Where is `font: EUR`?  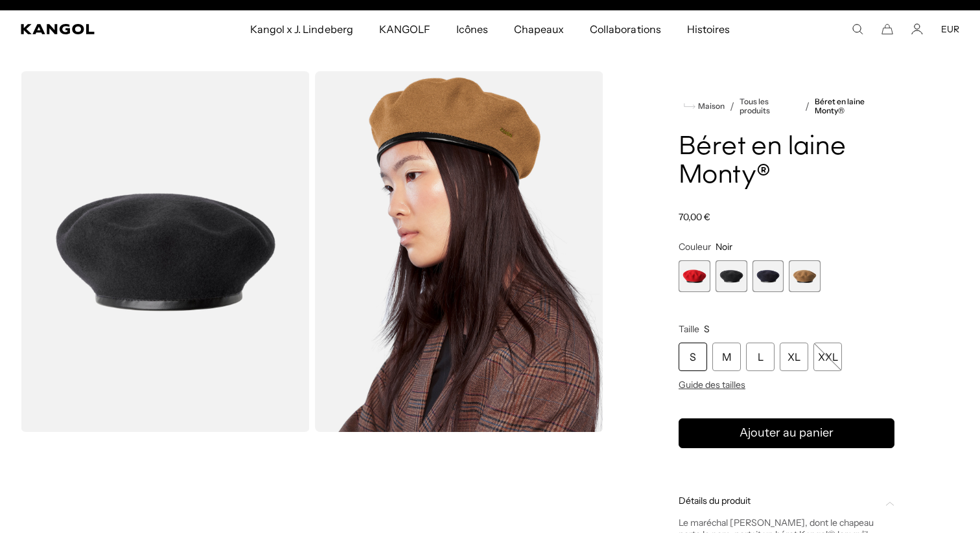
font: EUR is located at coordinates (950, 30).